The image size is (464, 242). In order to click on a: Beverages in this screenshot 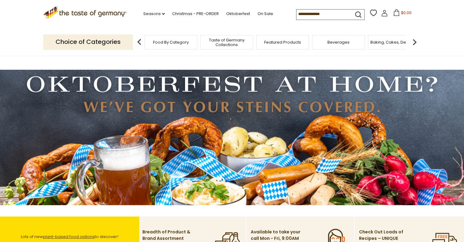, I will do `click(338, 42)`.